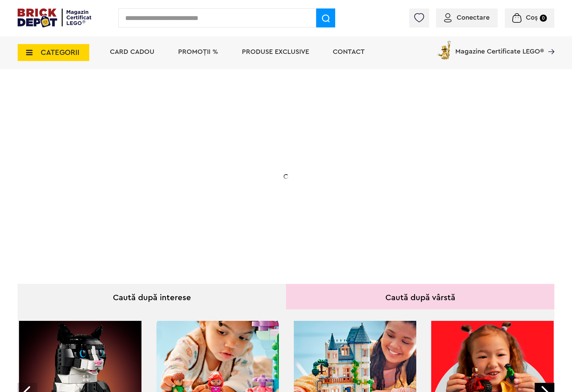 The width and height of the screenshot is (572, 392). What do you see at coordinates (60, 53) in the screenshot?
I see `span: CATEGORII` at bounding box center [60, 53].